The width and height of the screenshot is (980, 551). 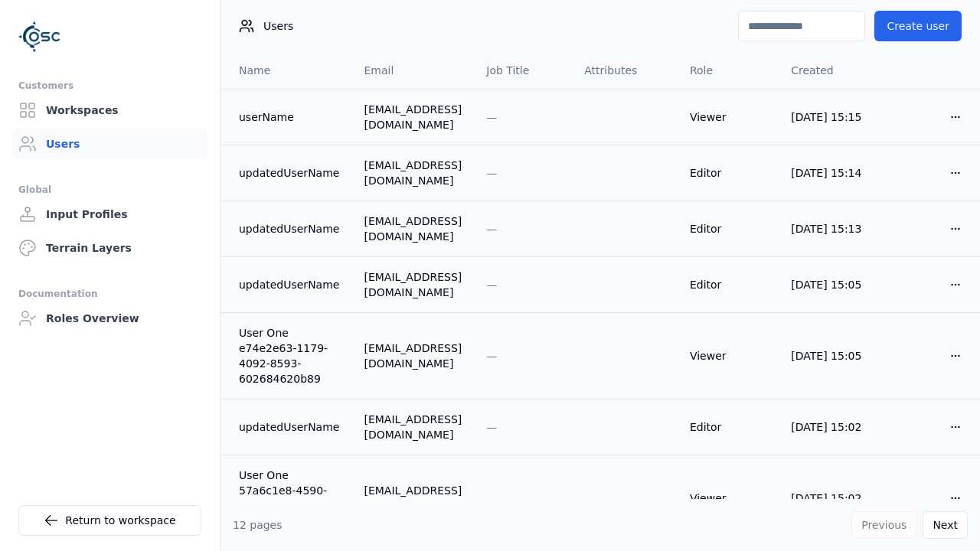 I want to click on button: Create user, so click(x=918, y=26).